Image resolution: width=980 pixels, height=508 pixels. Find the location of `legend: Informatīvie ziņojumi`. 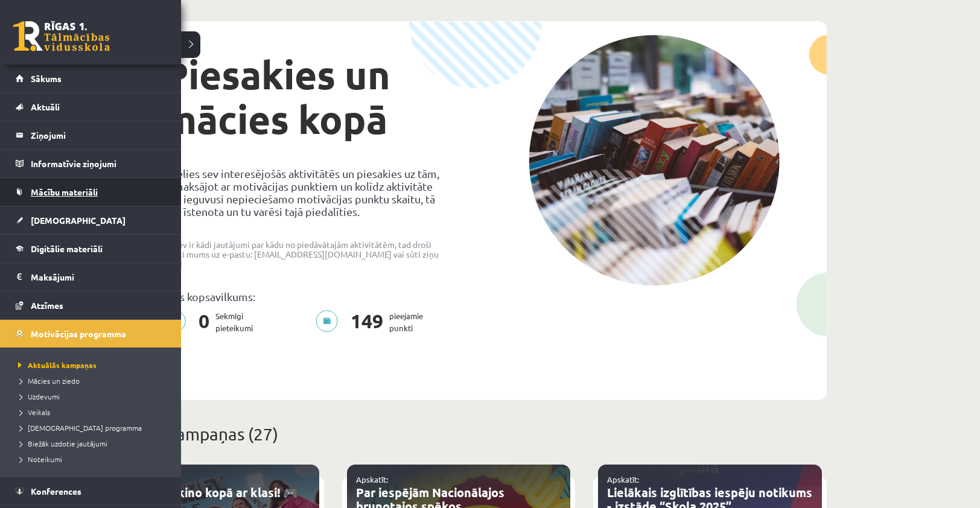

legend: Informatīvie ziņojumi is located at coordinates (98, 163).